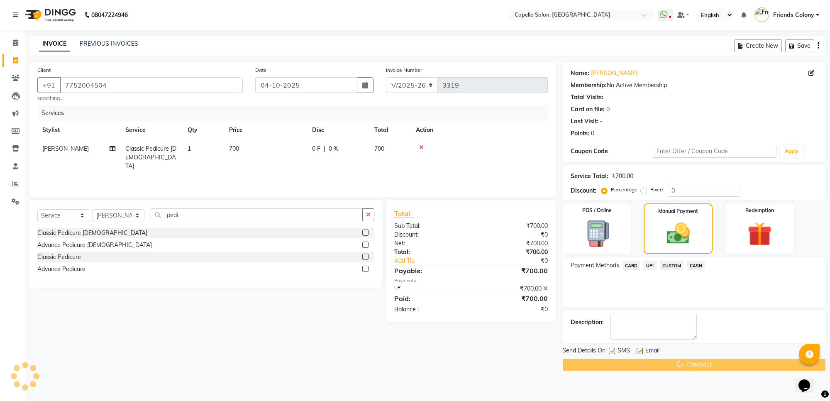  I want to click on div: UPI, so click(430, 288).